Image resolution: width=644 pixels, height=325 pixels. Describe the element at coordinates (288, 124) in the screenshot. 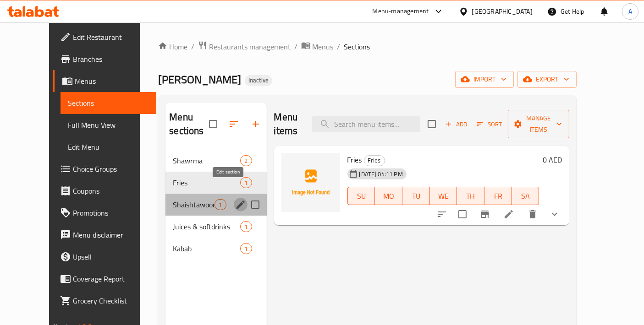

I see `h2: Menu items` at that location.